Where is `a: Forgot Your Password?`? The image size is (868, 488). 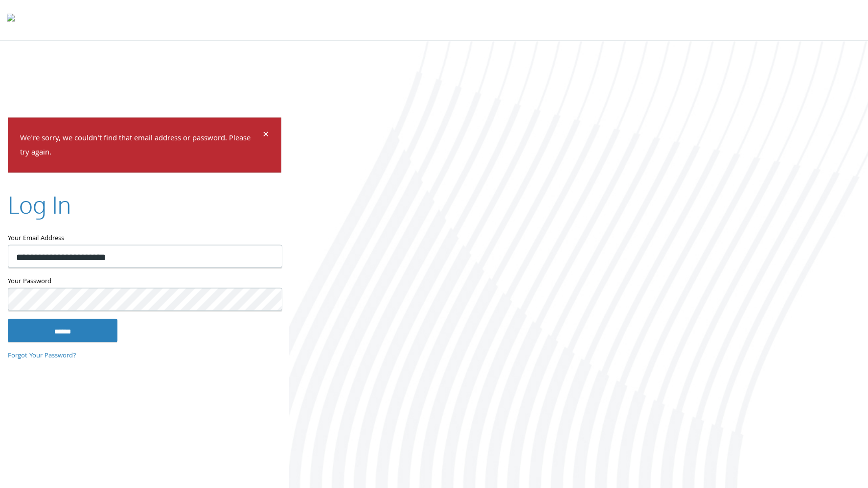 a: Forgot Your Password? is located at coordinates (42, 356).